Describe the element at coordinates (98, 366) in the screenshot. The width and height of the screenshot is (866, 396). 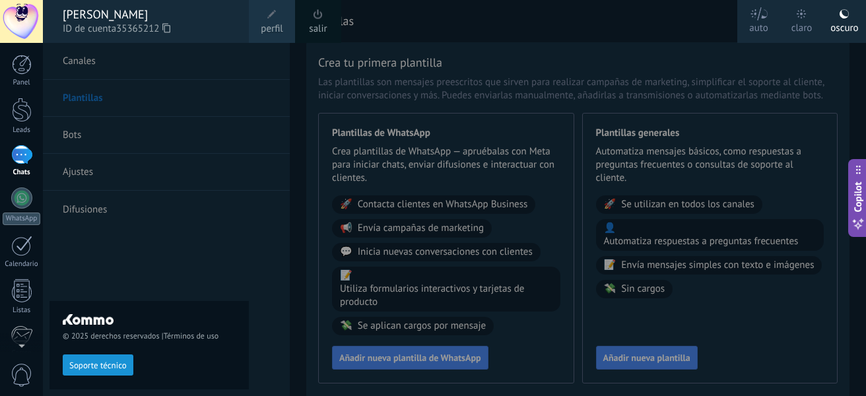
I see `span: Soporte técnico` at that location.